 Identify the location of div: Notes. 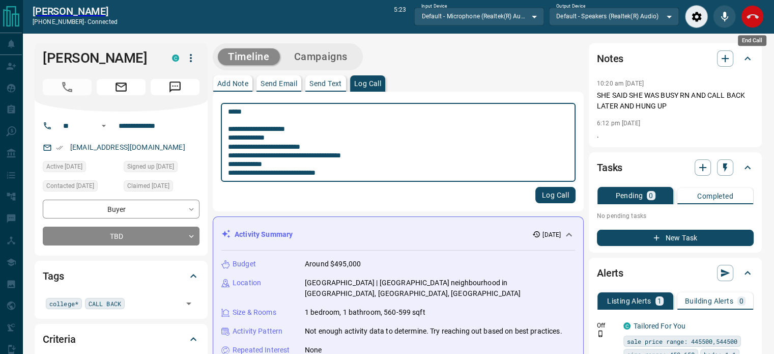
(675, 59).